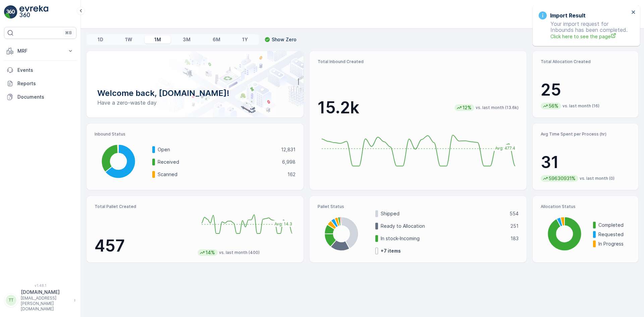  Describe the element at coordinates (195, 134) in the screenshot. I see `p: Inbound Status` at that location.